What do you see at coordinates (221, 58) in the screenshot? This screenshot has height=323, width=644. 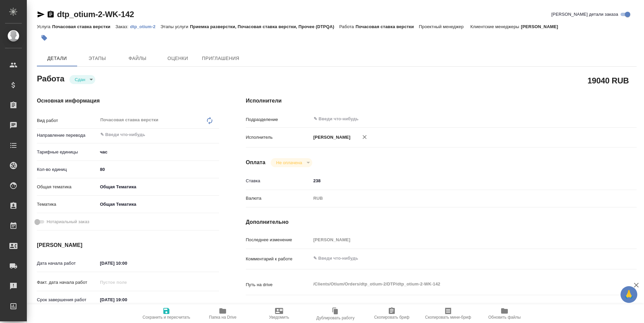 I see `span: Приглашения` at bounding box center [221, 58].